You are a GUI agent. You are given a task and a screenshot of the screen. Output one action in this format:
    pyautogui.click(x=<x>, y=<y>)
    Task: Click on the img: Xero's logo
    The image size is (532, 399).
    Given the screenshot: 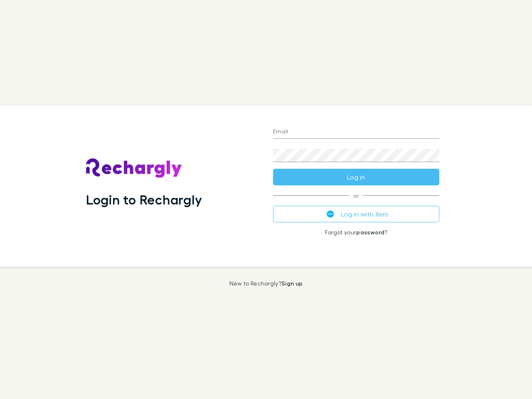 What is the action you would take?
    pyautogui.click(x=330, y=214)
    